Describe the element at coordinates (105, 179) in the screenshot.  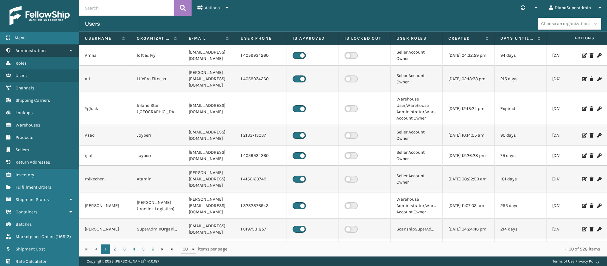
I see `td: mikechen` at that location.